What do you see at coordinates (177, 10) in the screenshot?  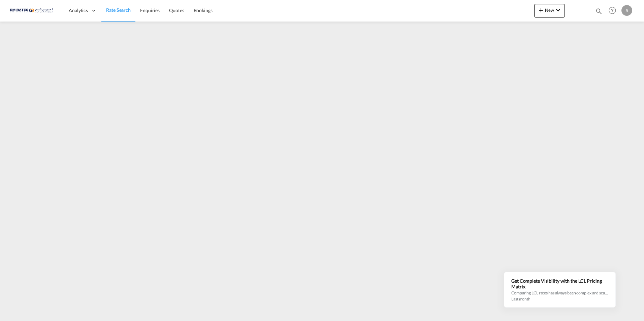 I see `span: Quotes` at bounding box center [177, 10].